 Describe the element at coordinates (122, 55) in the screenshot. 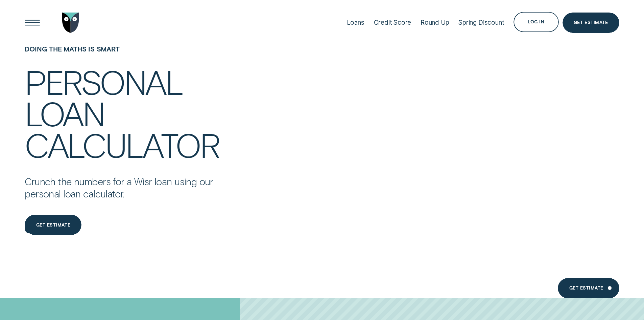

I see `h1: Doing the maths is smart` at that location.